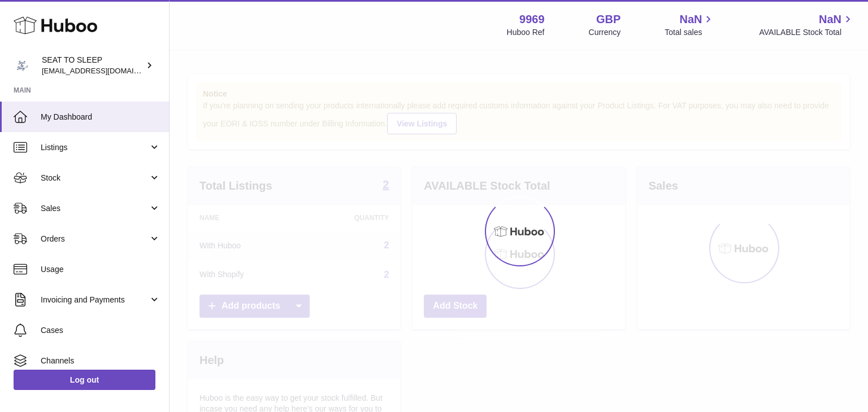 Image resolution: width=868 pixels, height=412 pixels. I want to click on img: internalAdmin-9969@internal.huboo.com, so click(22, 66).